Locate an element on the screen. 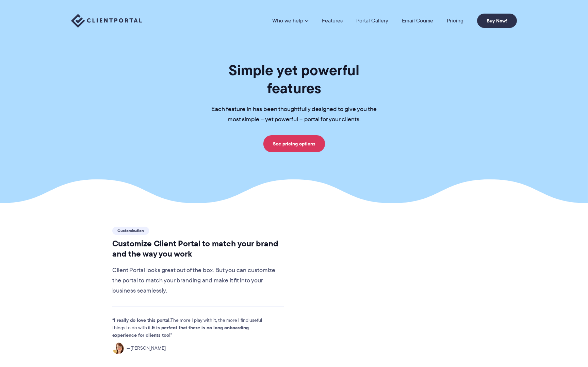 The width and height of the screenshot is (588, 367). a: Features is located at coordinates (332, 21).